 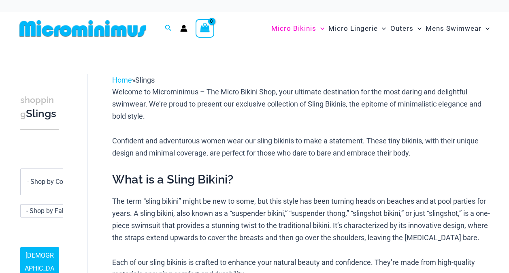 What do you see at coordinates (406, 28) in the screenshot?
I see `a: OutersMenu ToggleMenu Toggle` at bounding box center [406, 28].